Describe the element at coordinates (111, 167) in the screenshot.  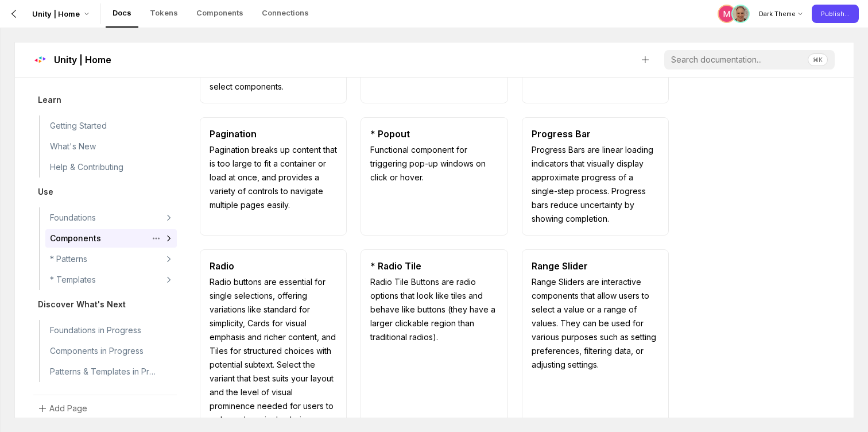
I see `a: Help & Contributing` at that location.